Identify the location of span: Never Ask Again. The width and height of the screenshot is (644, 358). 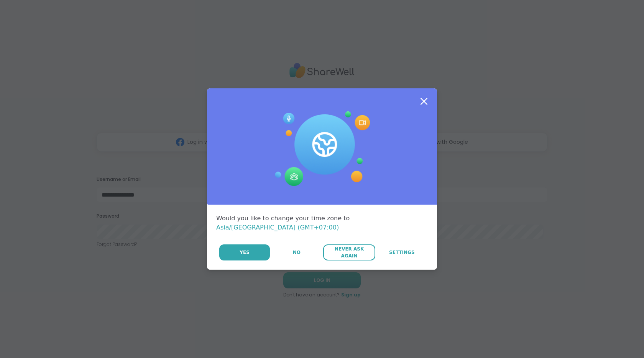
(348, 253).